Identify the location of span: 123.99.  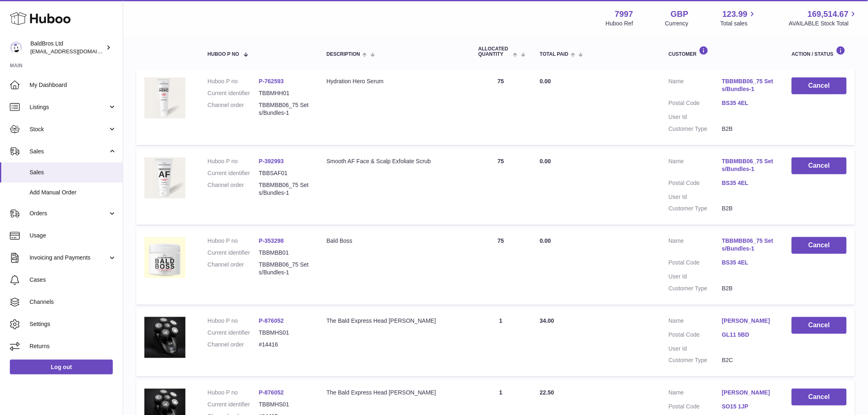
(735, 14).